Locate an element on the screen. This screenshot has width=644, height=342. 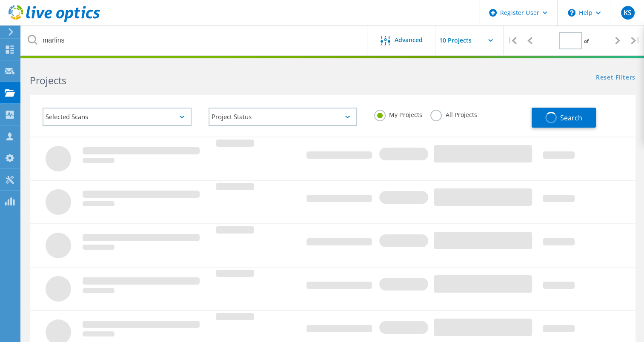
b: Projects is located at coordinates (48, 81).